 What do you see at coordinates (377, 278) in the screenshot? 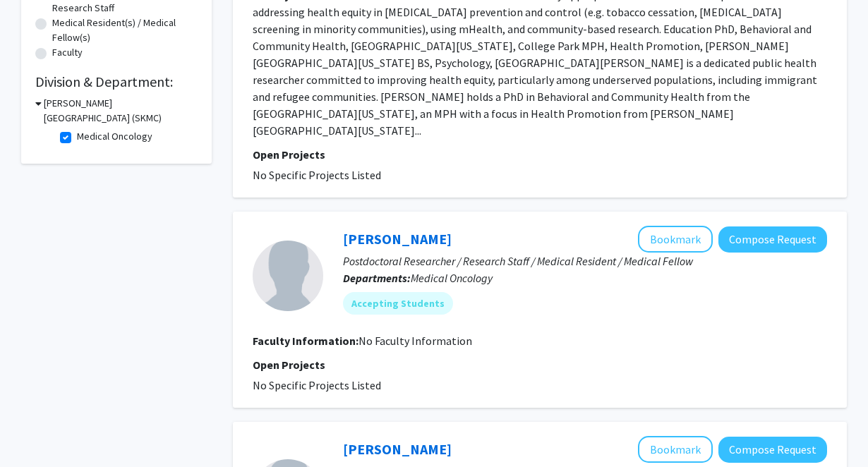
I see `b: Departments:` at bounding box center [377, 278].